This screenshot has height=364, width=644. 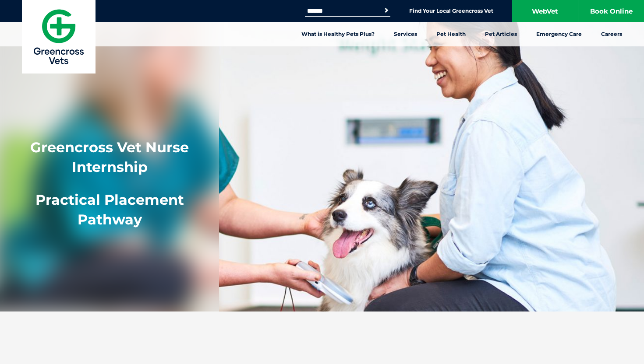 I want to click on strong: Greencross Vet Nurse Internship, so click(x=110, y=158).